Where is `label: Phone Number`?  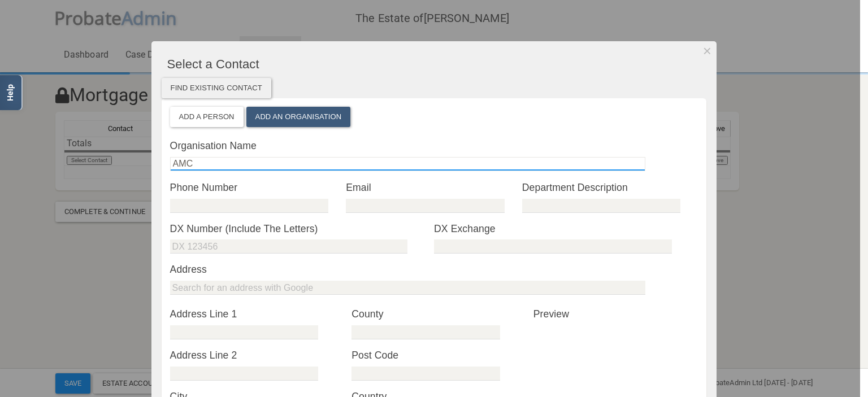 label: Phone Number is located at coordinates (258, 188).